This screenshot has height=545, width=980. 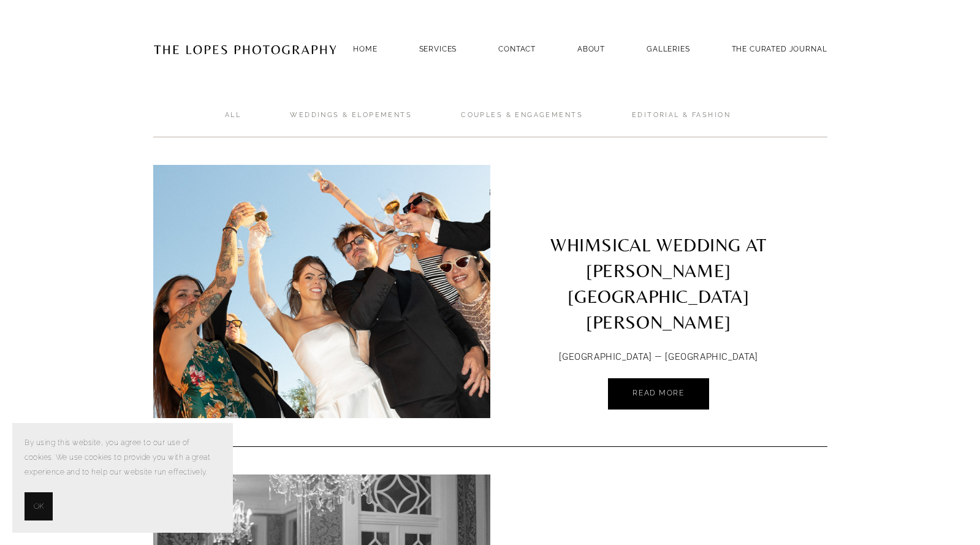 I want to click on a: Editorial & Fashion, so click(x=681, y=124).